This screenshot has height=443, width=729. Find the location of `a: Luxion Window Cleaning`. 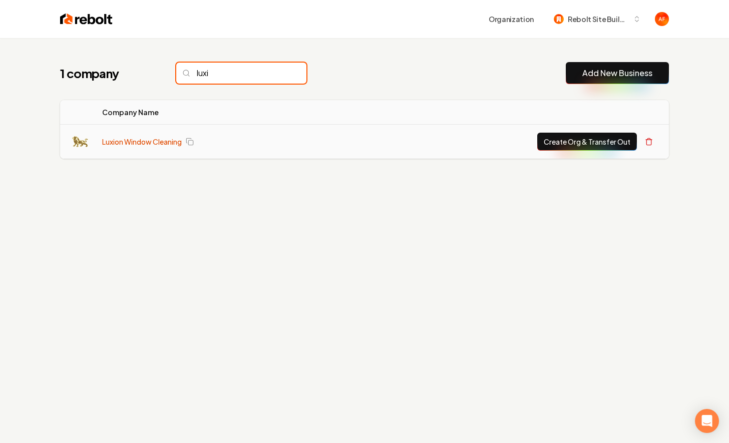

a: Luxion Window Cleaning is located at coordinates (142, 142).